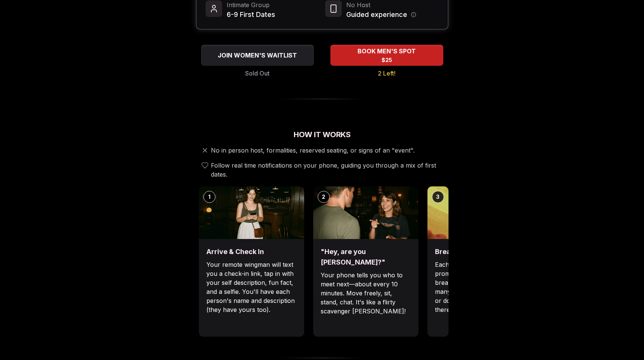 This screenshot has height=360, width=644. What do you see at coordinates (313, 150) in the screenshot?
I see `span: No in person host, formalities, reserved seating, or signs of an "event".` at bounding box center [313, 150].